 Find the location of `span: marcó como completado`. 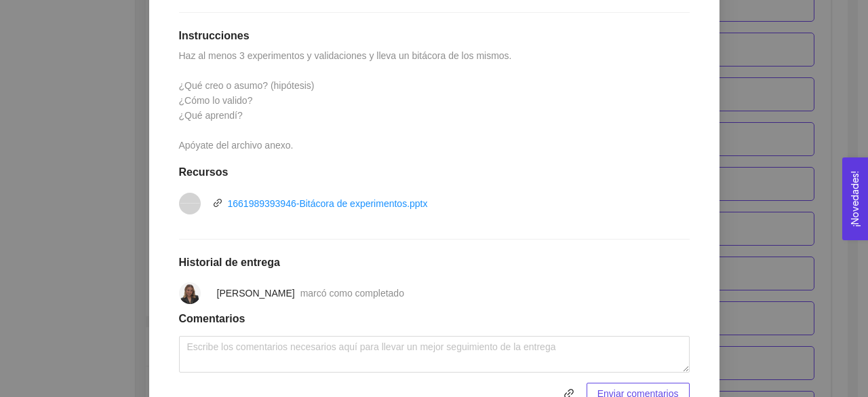

span: marcó como completado is located at coordinates (352, 293).